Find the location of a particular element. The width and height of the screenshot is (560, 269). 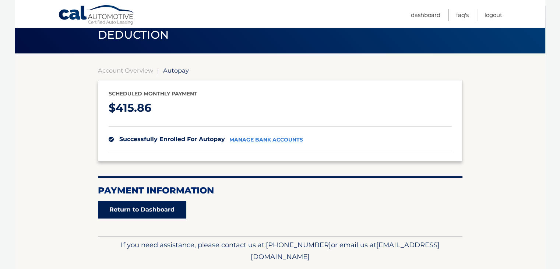

span: 415.86 is located at coordinates (133, 108).